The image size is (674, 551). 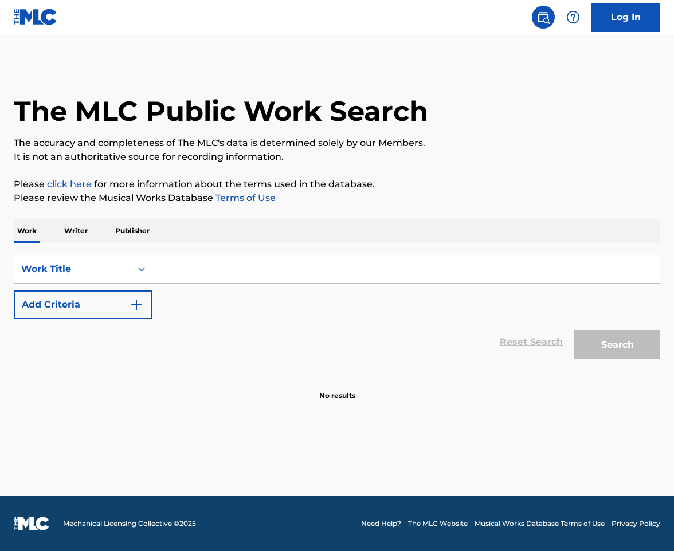 I want to click on a: Terms of Use, so click(x=244, y=198).